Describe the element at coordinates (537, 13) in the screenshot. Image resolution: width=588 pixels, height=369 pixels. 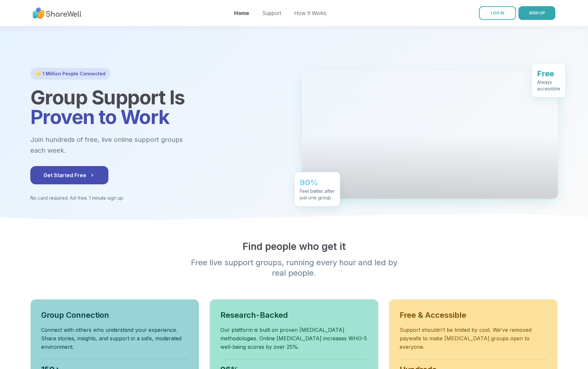
I see `span: SIGN UP` at that location.